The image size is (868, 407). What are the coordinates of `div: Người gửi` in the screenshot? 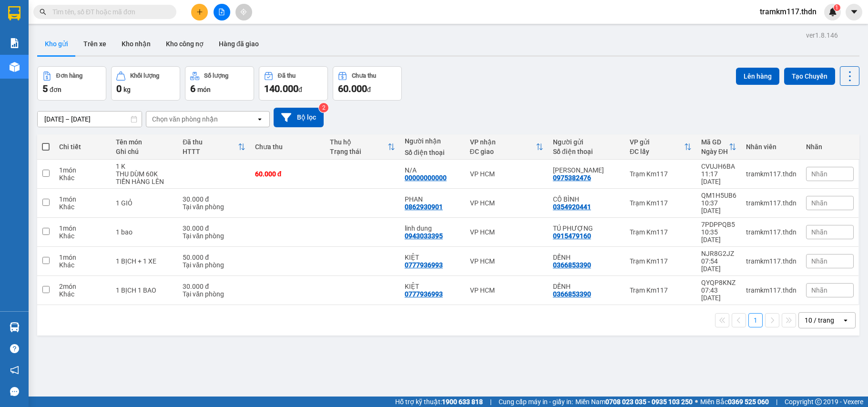 It's located at (586, 142).